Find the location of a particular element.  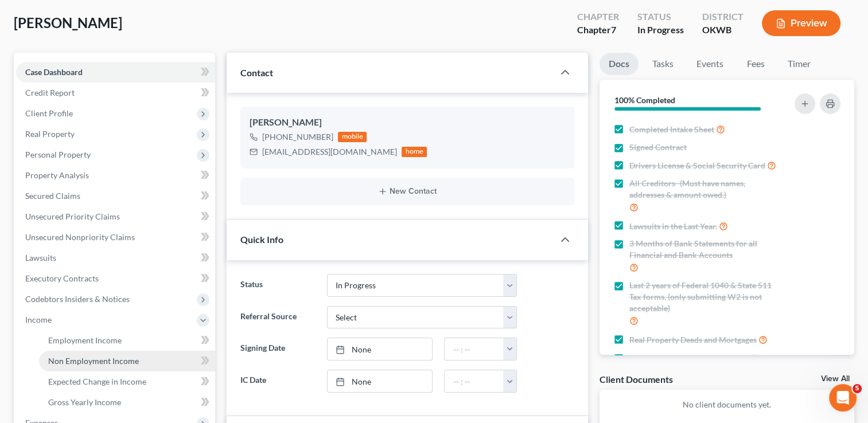

a: Expected Change in Income is located at coordinates (127, 382).